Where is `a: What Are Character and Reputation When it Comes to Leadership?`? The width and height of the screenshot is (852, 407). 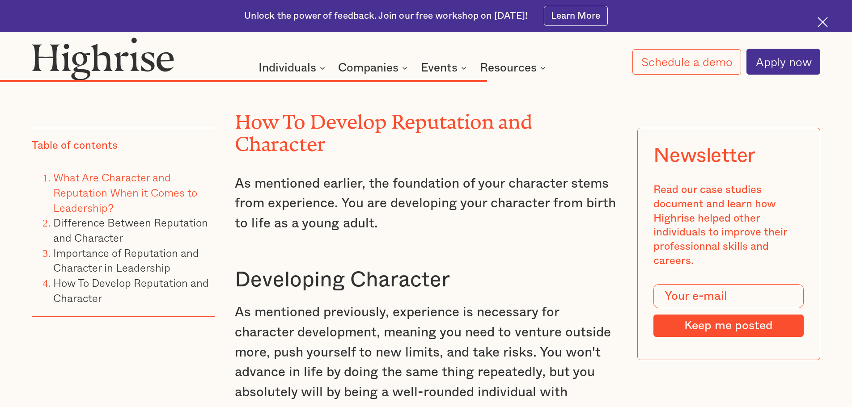
a: What Are Character and Reputation When it Comes to Leadership? is located at coordinates (125, 192).